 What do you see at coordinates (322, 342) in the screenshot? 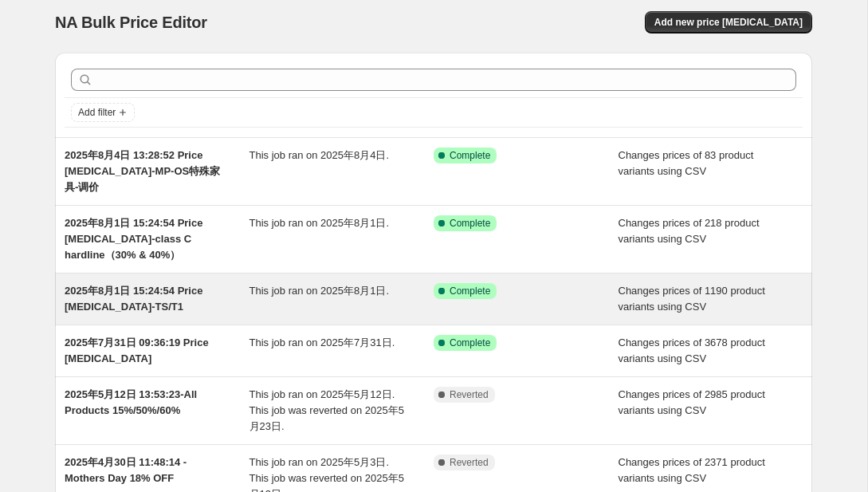
I see `span: This job ran on 2025年7月31日.` at bounding box center [322, 342].